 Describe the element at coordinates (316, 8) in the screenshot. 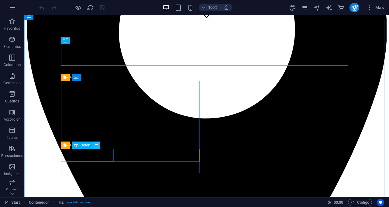

I see `i: Navegador` at that location.